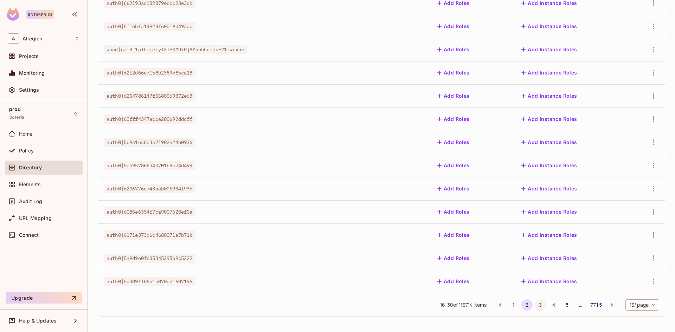  What do you see at coordinates (540, 305) in the screenshot?
I see `button: Go to page 3` at bounding box center [540, 305].